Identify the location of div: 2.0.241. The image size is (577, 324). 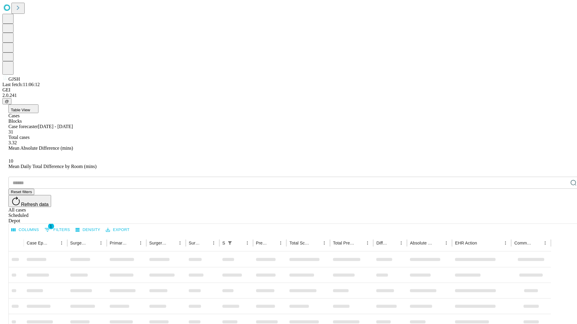
(288, 96).